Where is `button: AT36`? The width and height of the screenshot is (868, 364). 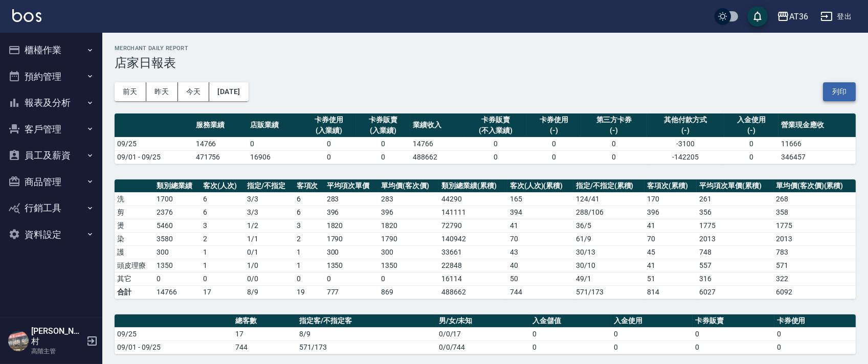 button: AT36 is located at coordinates (793, 17).